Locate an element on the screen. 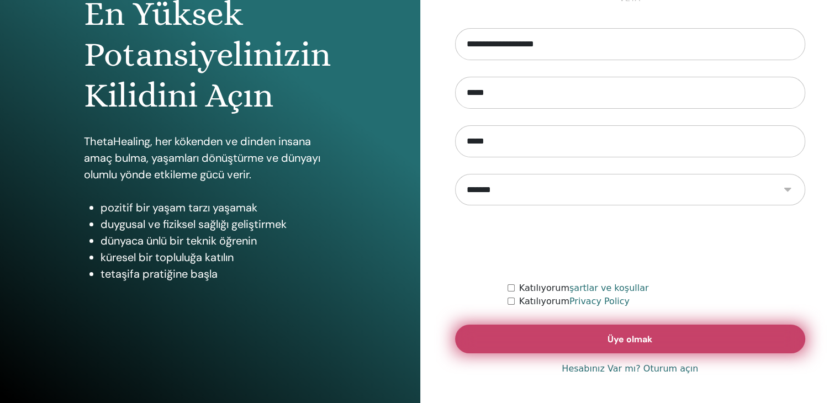  a: şartlar ve koşullar is located at coordinates (609, 288).